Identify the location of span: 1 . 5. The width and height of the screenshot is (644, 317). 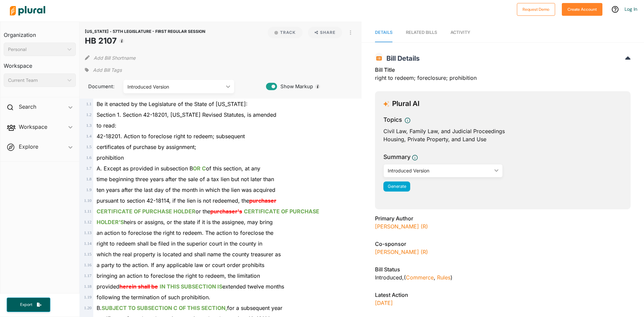
(89, 147).